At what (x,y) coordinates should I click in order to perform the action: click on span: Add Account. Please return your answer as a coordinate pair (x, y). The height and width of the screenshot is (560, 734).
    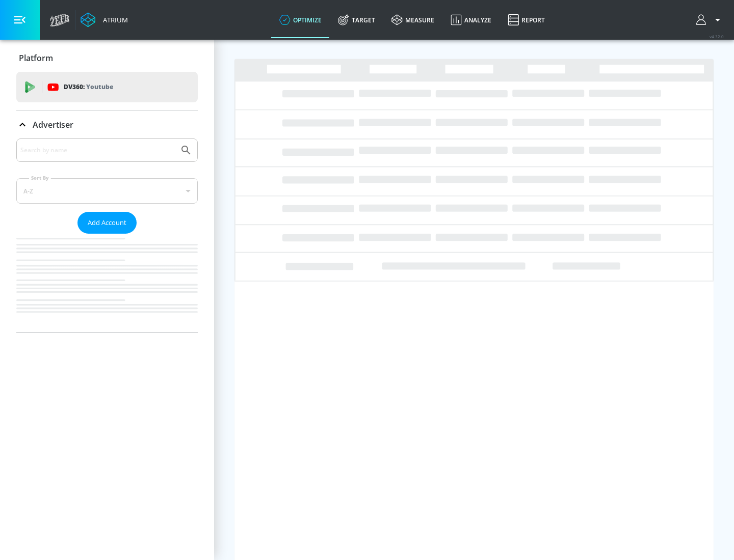
    Looking at the image, I should click on (107, 223).